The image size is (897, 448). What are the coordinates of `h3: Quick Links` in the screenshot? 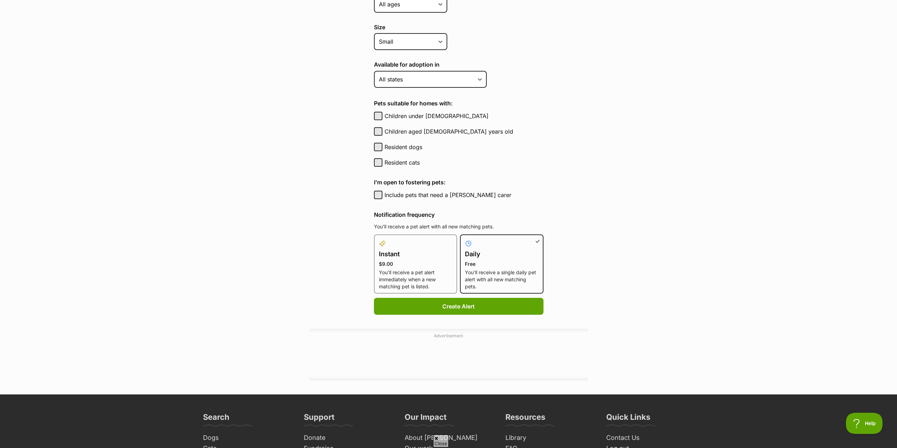 It's located at (628, 419).